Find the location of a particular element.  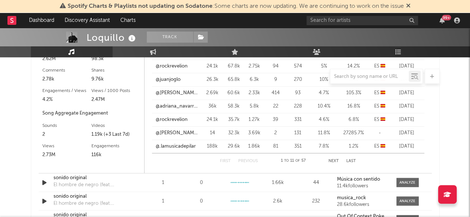

a: Dashboard is located at coordinates (42, 20).